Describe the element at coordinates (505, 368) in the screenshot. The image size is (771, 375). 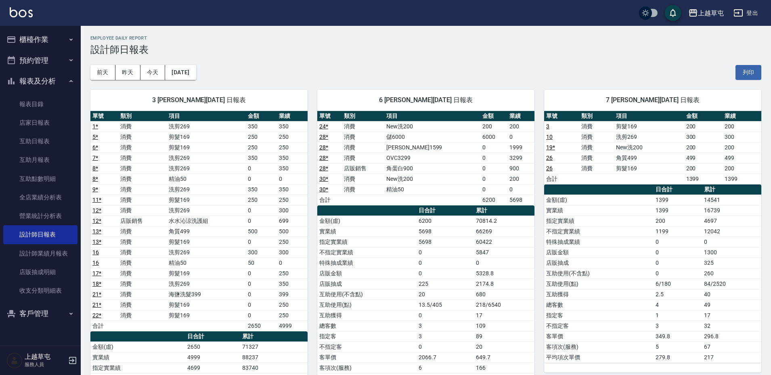
I see `td: 166` at that location.